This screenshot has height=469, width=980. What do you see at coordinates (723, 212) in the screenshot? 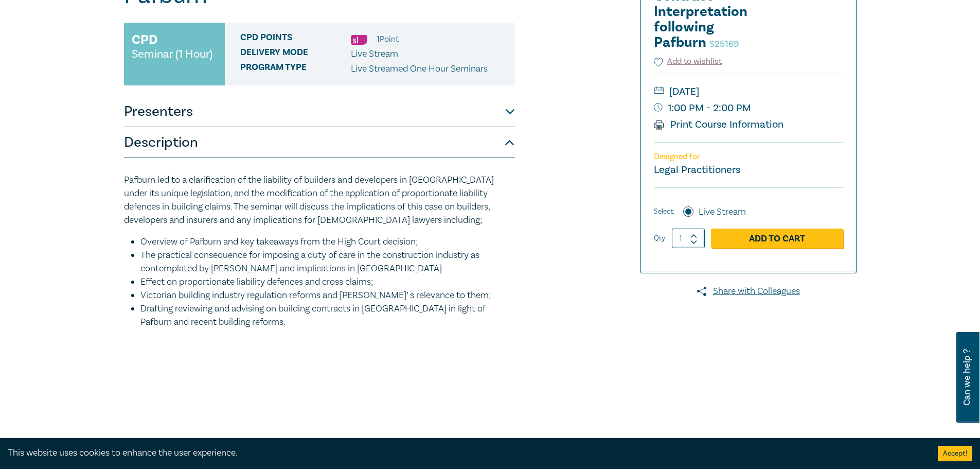
I see `label: Live Stream` at bounding box center [723, 212].